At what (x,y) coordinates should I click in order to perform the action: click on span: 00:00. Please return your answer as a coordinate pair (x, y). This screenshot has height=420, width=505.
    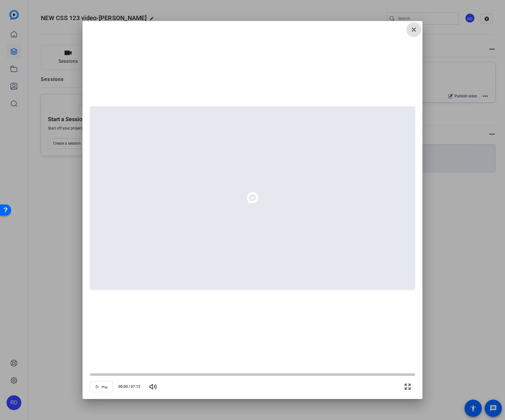
    Looking at the image, I should click on (121, 386).